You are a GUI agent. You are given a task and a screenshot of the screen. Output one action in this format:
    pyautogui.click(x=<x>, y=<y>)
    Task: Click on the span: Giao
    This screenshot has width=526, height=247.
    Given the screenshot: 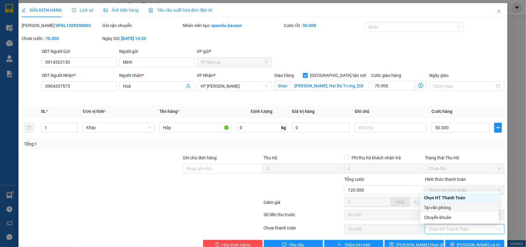 What is the action you would take?
    pyautogui.click(x=282, y=86)
    